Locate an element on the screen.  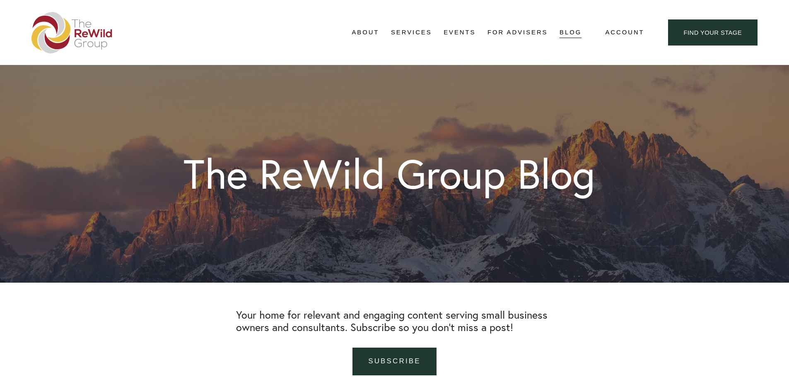
img: The ReWild Group is located at coordinates (72, 33).